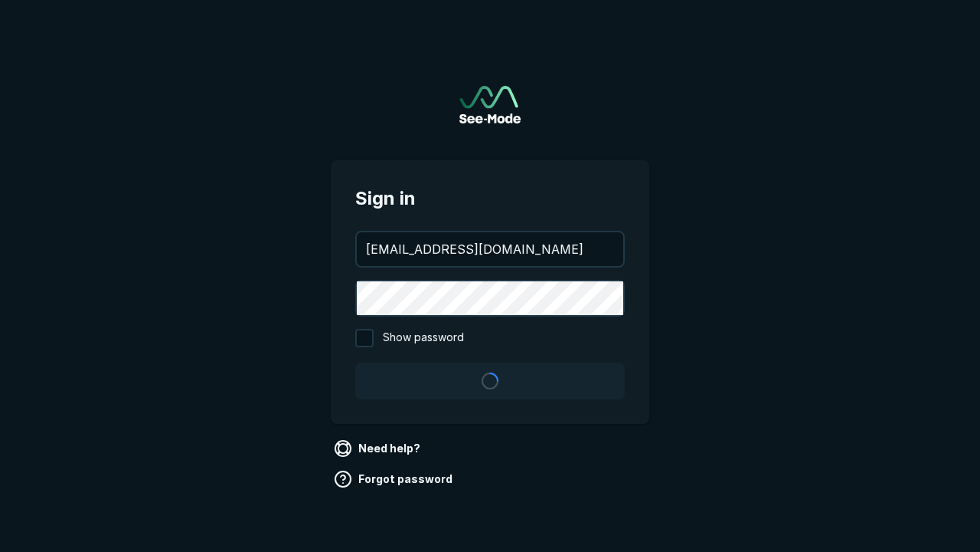  I want to click on a: Go to sign in, so click(490, 104).